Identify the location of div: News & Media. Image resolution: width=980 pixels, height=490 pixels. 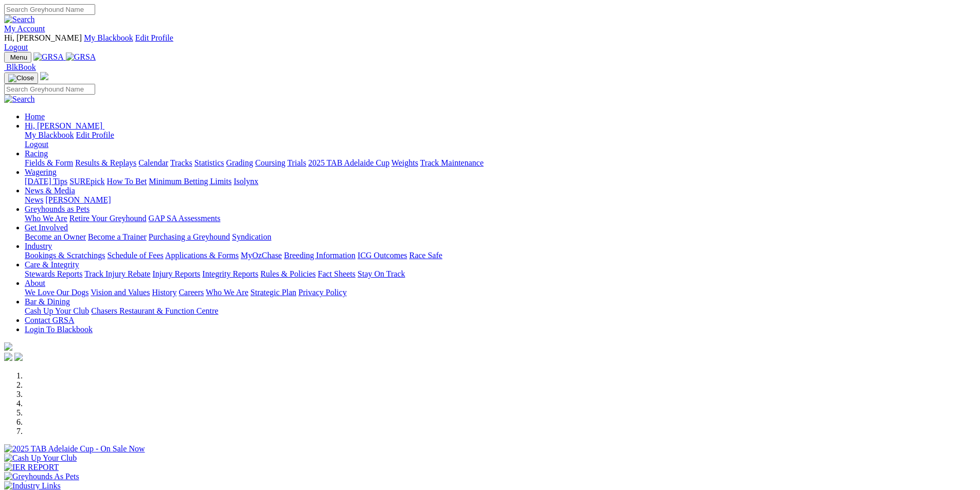
(500, 200).